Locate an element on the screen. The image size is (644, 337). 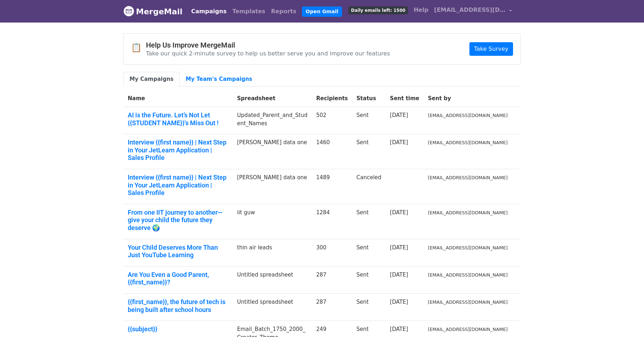
th: Recipients is located at coordinates (332, 98).